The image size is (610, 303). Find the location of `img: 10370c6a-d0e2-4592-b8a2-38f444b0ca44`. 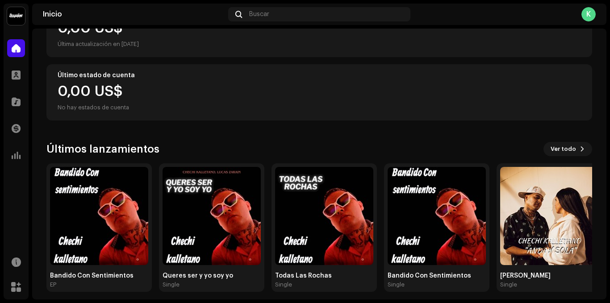

img: 10370c6a-d0e2-4592-b8a2-38f444b0ca44 is located at coordinates (16, 16).